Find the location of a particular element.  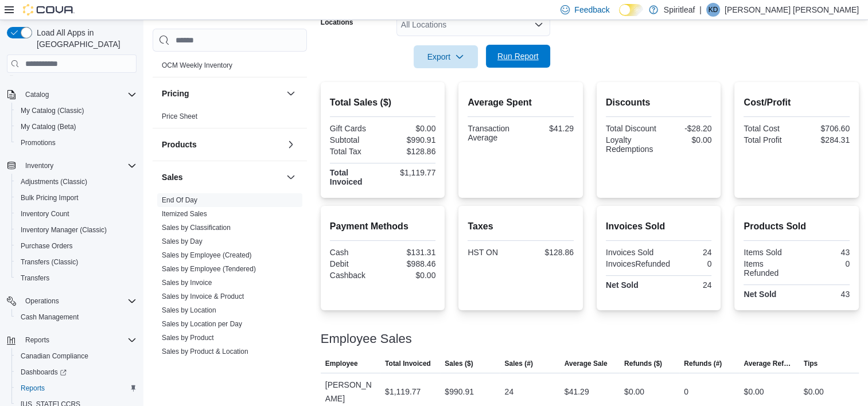

button: Pricing is located at coordinates (221, 94).